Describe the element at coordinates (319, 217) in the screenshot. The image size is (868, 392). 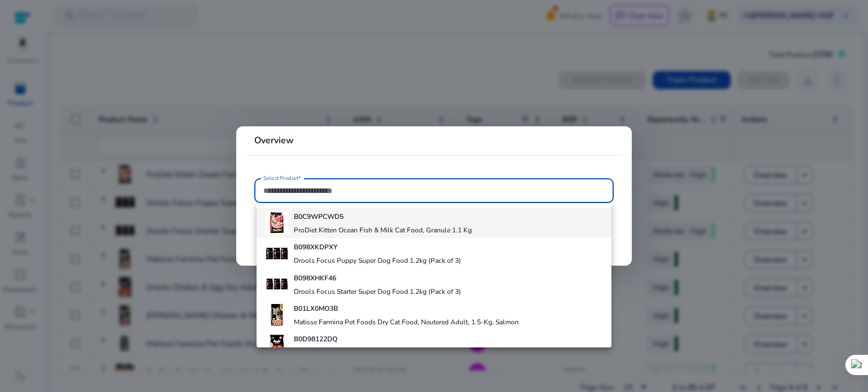
I see `b: B0C9WPCWD5` at that location.